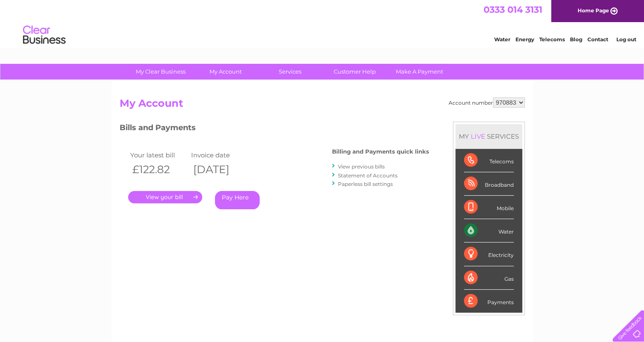 The image size is (644, 342). Describe the element at coordinates (513, 9) in the screenshot. I see `a: 0333 014 3131` at that location.